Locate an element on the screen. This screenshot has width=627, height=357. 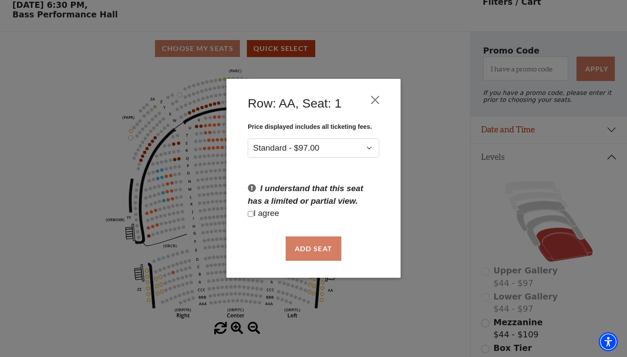
div: Accessibility Menu is located at coordinates (609, 342).